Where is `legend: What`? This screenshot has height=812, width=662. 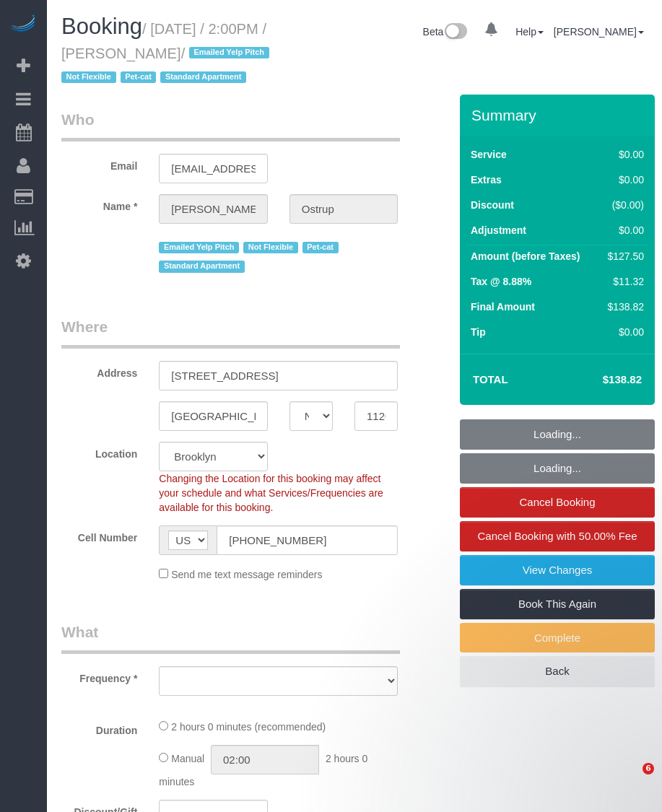 legend: What is located at coordinates (231, 638).